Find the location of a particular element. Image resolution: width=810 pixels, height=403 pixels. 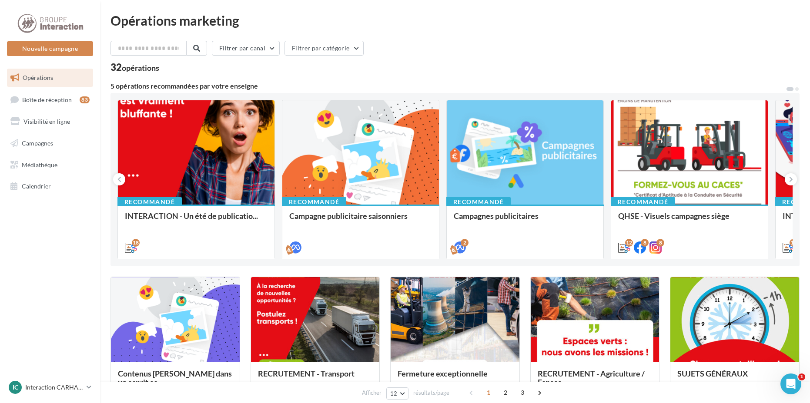

a: Visibilité en ligne is located at coordinates (50, 122).